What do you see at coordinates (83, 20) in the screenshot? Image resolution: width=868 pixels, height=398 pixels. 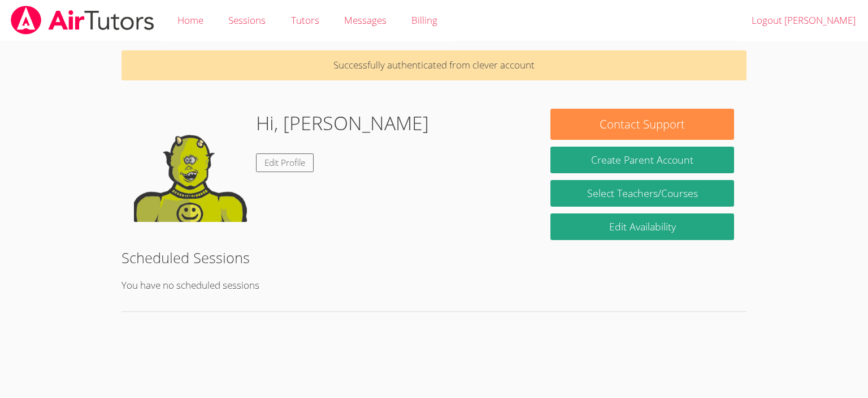 I see `img: airtutors_banner-c4298cdbf04f3fff15de1276eac7730deb9818008684d7c2e4769d2f7ddbe033.png` at bounding box center [83, 20].